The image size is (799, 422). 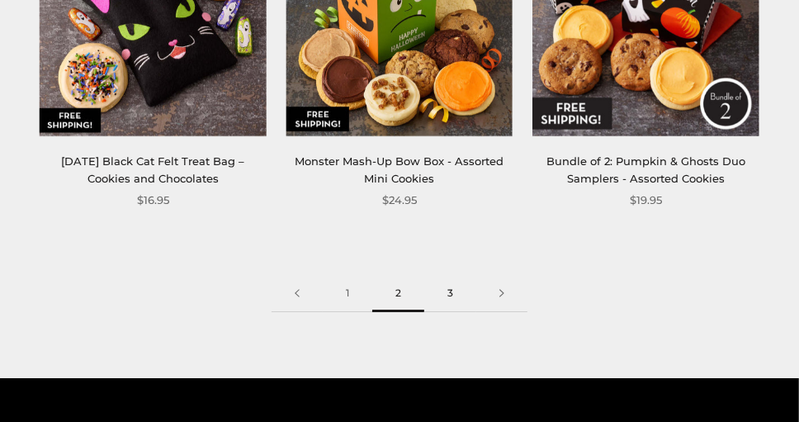 What do you see at coordinates (450, 293) in the screenshot?
I see `a: 3` at bounding box center [450, 293].